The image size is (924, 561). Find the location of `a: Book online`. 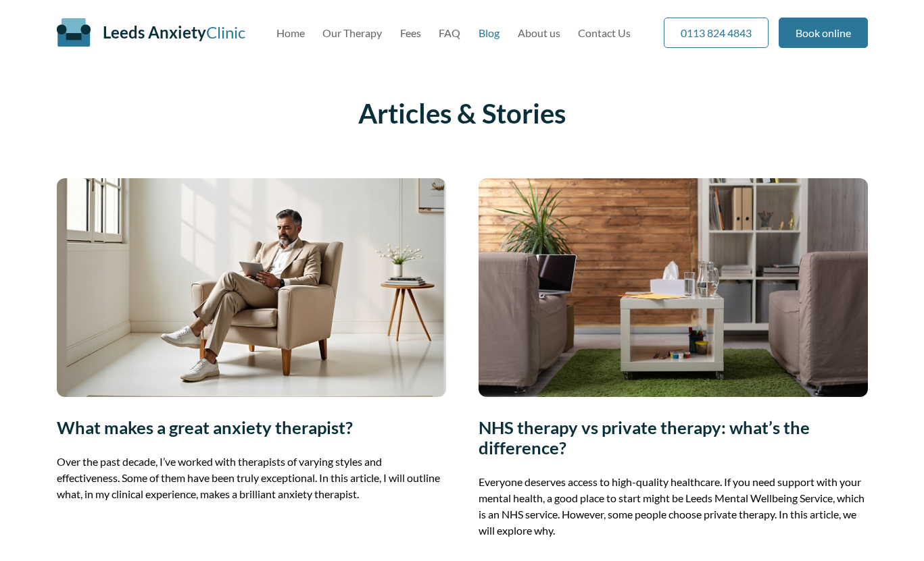

a: Book online is located at coordinates (824, 33).